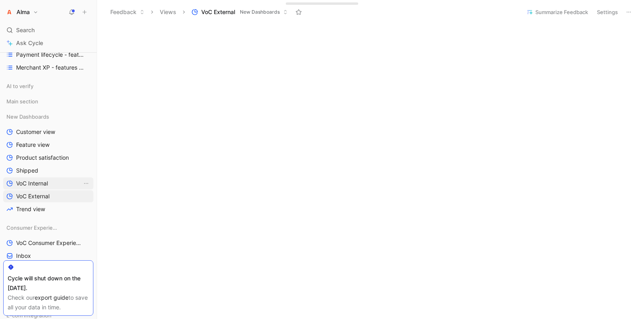 This screenshot has width=644, height=319. I want to click on h1: Alma, so click(23, 12).